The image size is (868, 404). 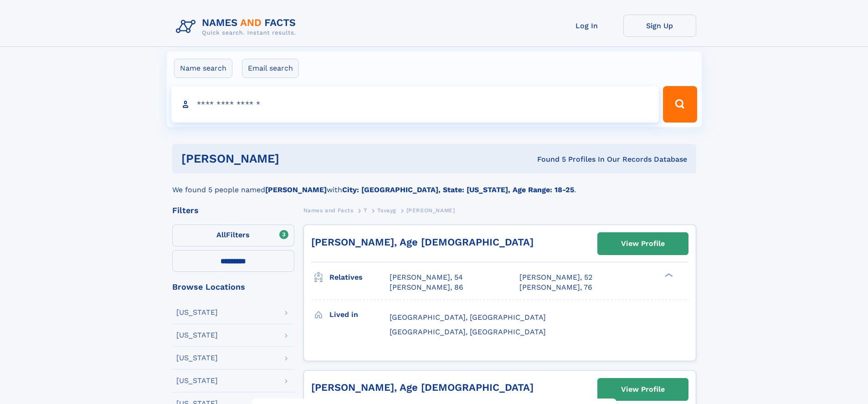 What do you see at coordinates (238, 27) in the screenshot?
I see `img: Logo Names and Facts` at bounding box center [238, 27].